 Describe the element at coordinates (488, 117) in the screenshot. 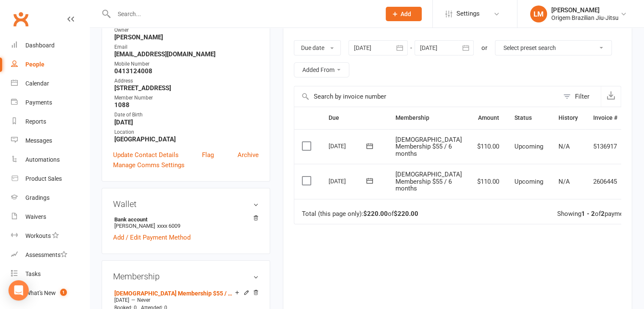

I see `th: Amount` at that location.